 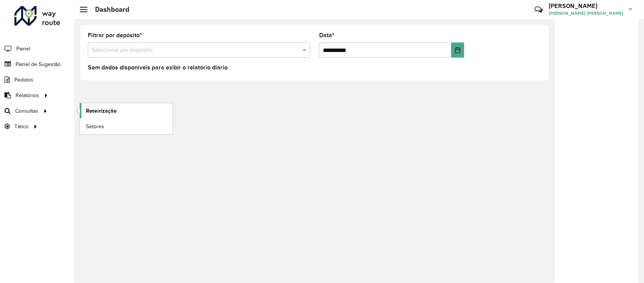 I want to click on label: Sem dados disponíveis para exibir o relatório diário, so click(x=157, y=68).